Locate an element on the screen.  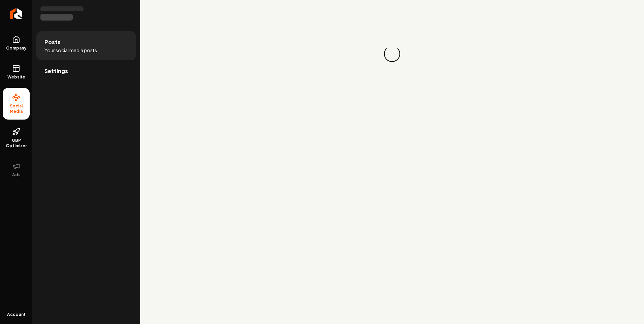
span: Company is located at coordinates (16, 48).